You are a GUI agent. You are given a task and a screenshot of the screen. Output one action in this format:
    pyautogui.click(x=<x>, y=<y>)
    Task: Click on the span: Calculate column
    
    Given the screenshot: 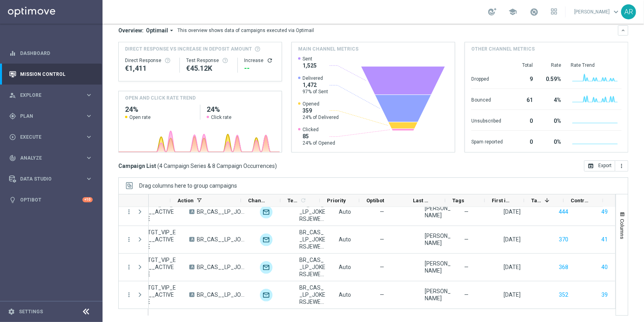 What is the action you would take?
    pyautogui.click(x=302, y=200)
    